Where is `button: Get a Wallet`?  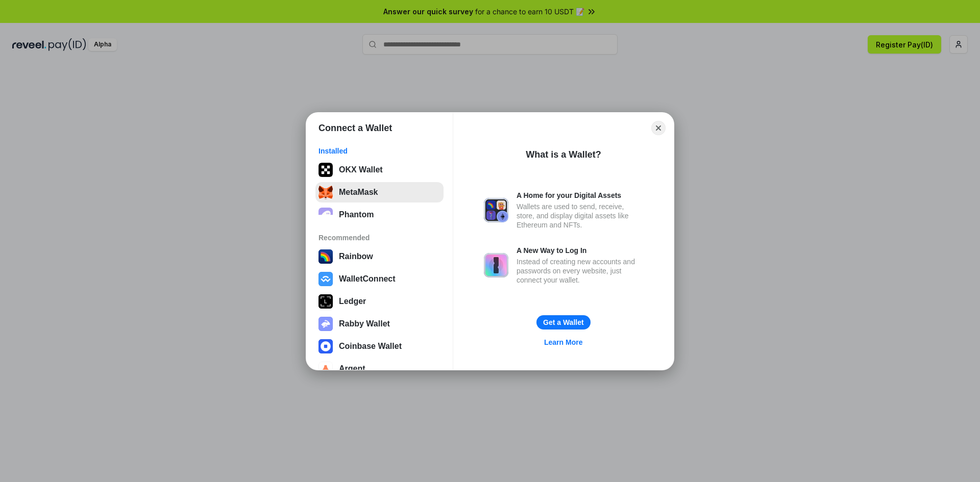 button: Get a Wallet is located at coordinates (563, 322).